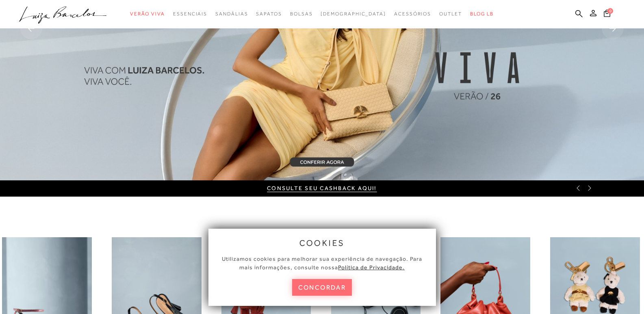 The image size is (644, 314). I want to click on span: Acessórios, so click(412, 13).